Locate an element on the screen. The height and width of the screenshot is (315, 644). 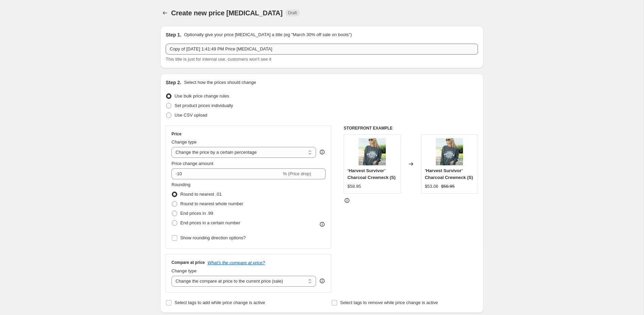
h2: Step 1. is located at coordinates (174, 35).